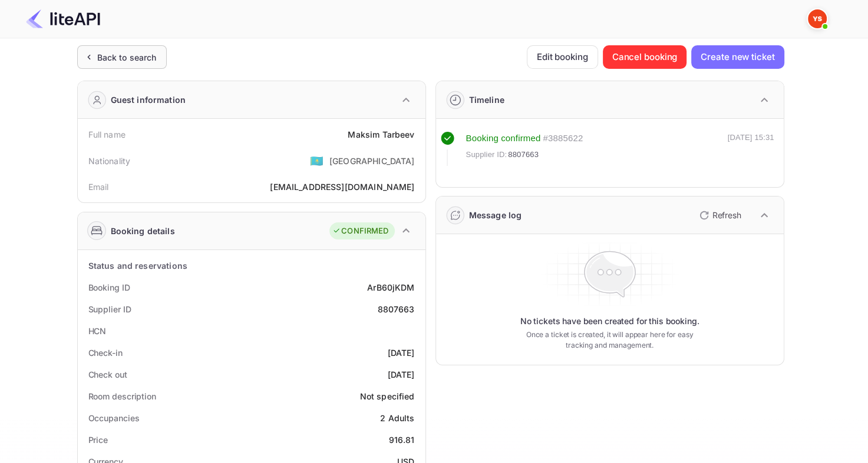 The image size is (868, 463). What do you see at coordinates (110, 309) in the screenshot?
I see `div: Supplier ID` at bounding box center [110, 309].